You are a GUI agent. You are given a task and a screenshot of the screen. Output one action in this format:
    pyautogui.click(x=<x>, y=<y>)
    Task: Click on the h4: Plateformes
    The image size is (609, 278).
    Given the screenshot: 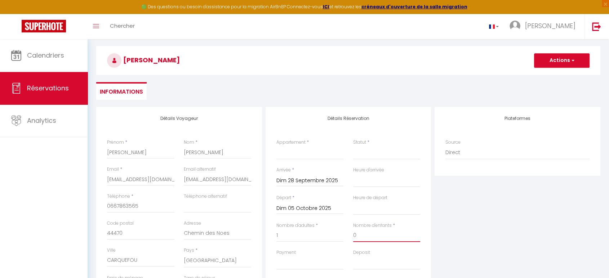 What is the action you would take?
    pyautogui.click(x=518, y=119)
    